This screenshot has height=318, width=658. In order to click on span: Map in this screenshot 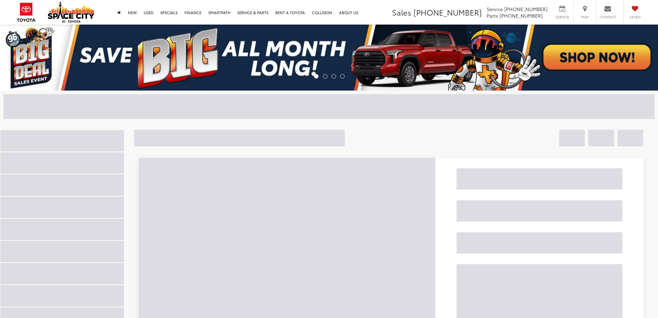, I will do `click(585, 17)`.